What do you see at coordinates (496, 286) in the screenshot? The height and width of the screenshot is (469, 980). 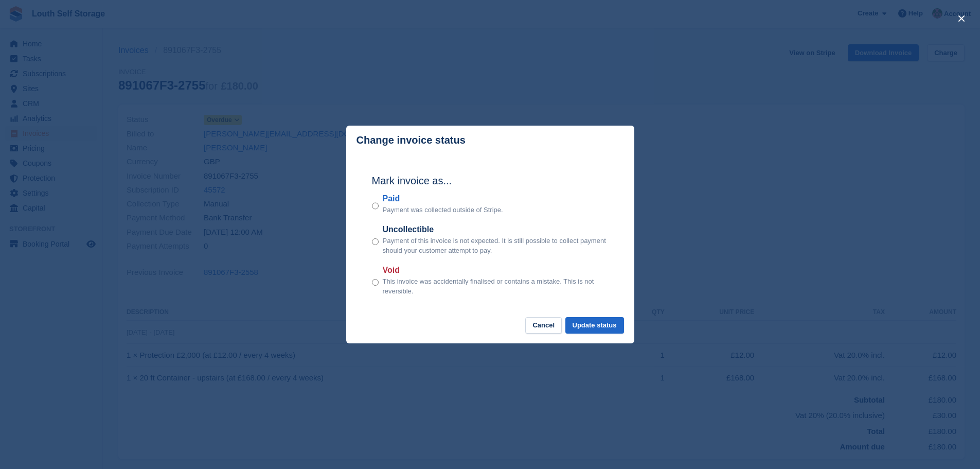 I see `p: This invoice was accidentally finalised or contains a mistake. This is not reversible.` at bounding box center [496, 286].